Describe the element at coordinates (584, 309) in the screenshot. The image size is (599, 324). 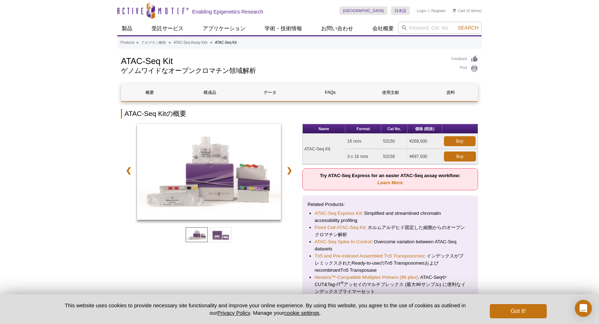
I see `div: Open Intercom Messenger` at that location.